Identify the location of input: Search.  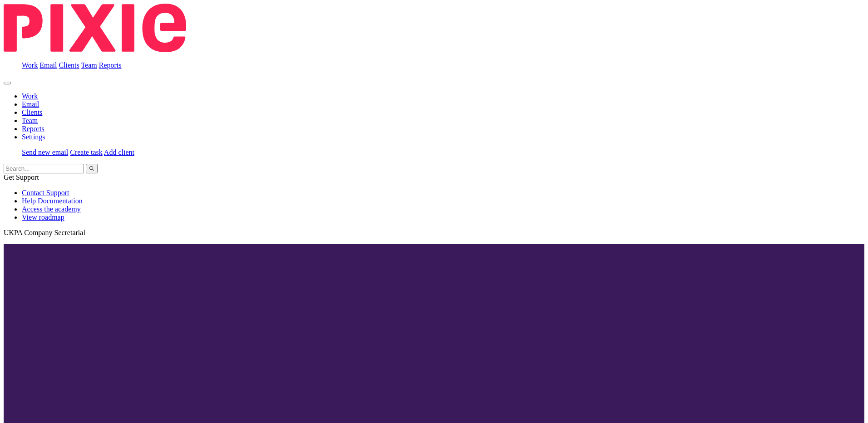
(44, 168).